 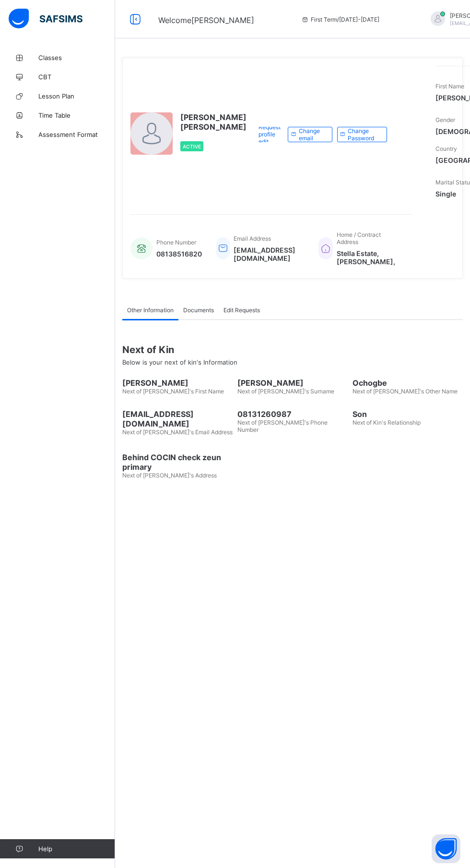 I want to click on span: Edit Requests, so click(x=242, y=310).